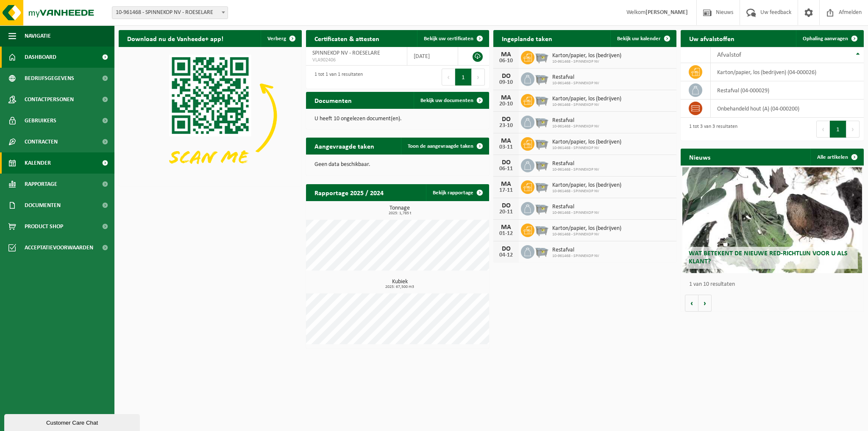 The height and width of the screenshot is (431, 868). What do you see at coordinates (700, 157) in the screenshot?
I see `h2: Nieuws` at bounding box center [700, 157].